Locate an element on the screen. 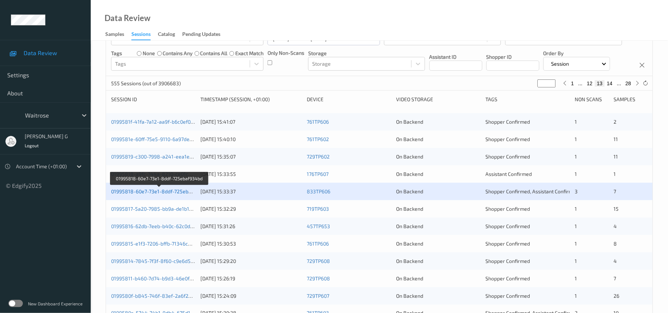 This screenshot has height=313, width=668. a: 01995816-62db-7eeb-b40c-62c0d12957ef is located at coordinates (160, 226).